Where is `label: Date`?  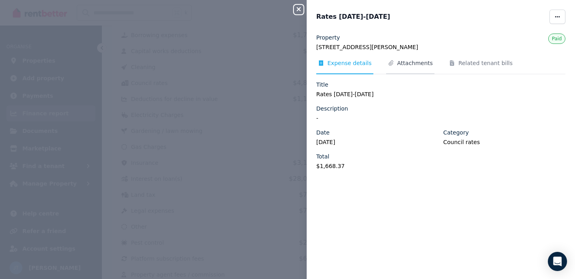
label: Date is located at coordinates (323, 133).